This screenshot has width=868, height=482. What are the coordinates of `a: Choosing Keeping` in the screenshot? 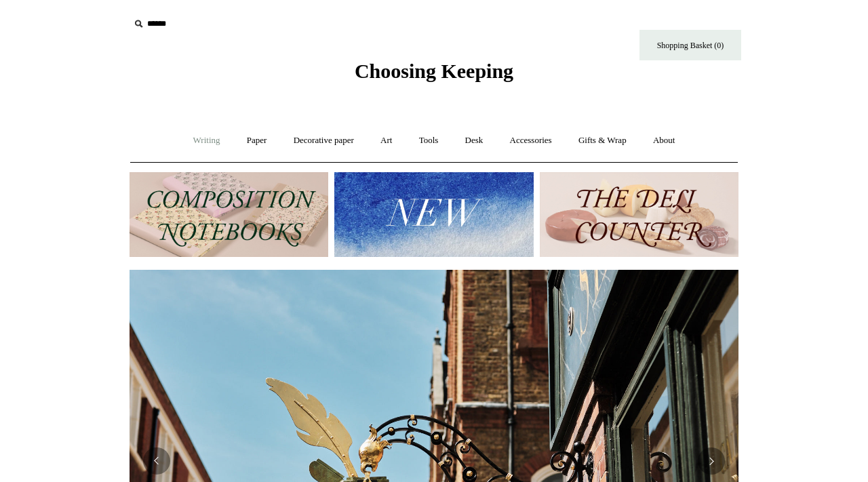 It's located at (434, 75).